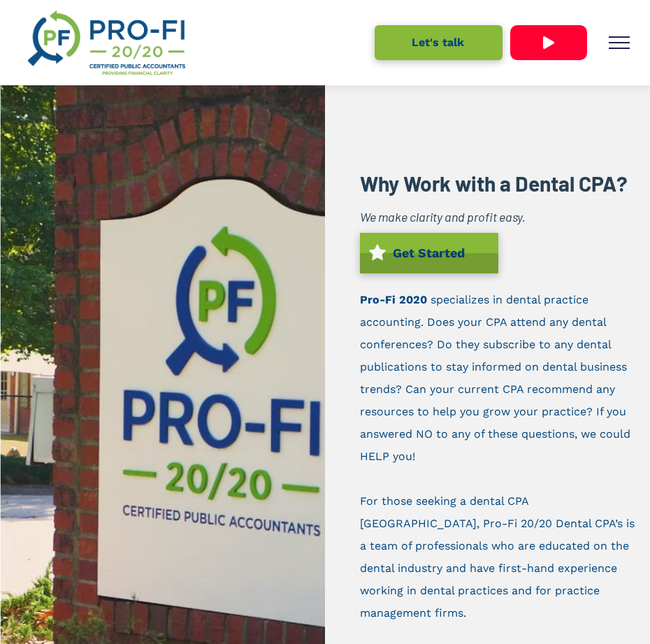 The image size is (650, 644). Describe the element at coordinates (495, 378) in the screenshot. I see `span: specializes in dental practice accounting. Does your CPA attend any dental conferences? Do they s...` at that location.